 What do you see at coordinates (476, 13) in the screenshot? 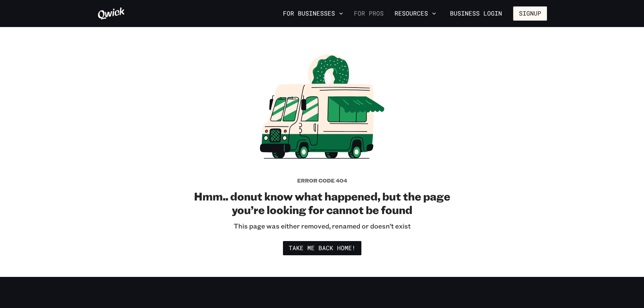
I see `a: Business Login` at bounding box center [476, 13].